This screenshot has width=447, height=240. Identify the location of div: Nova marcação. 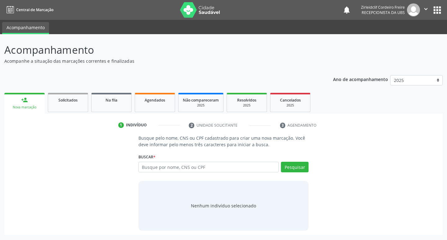
(25, 107).